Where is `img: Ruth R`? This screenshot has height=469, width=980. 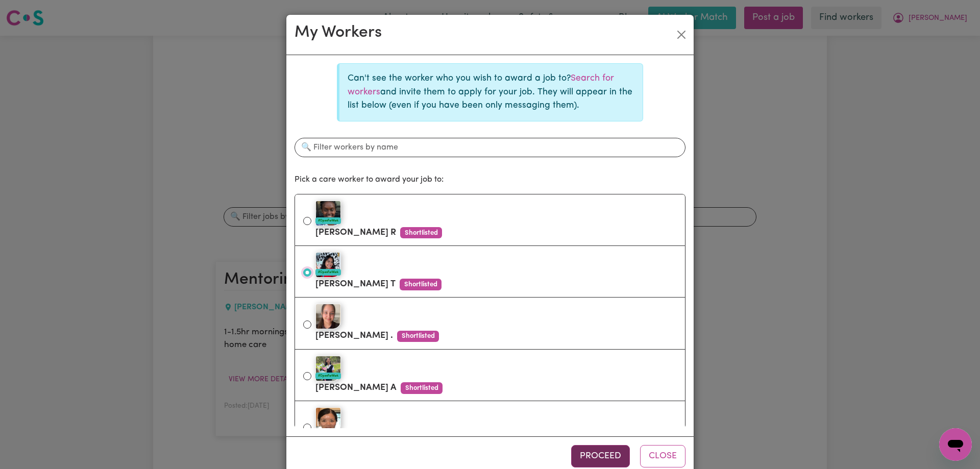
img: Ruth R is located at coordinates (328, 213).